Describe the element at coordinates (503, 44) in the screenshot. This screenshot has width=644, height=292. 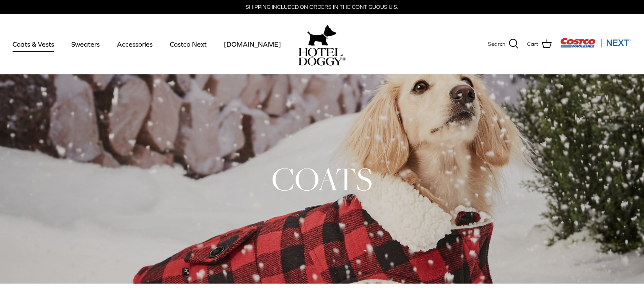
I see `a: Search` at that location.